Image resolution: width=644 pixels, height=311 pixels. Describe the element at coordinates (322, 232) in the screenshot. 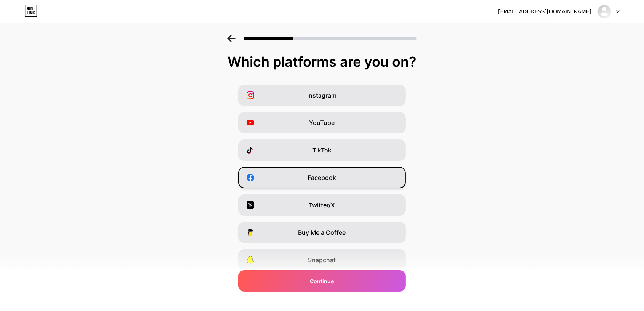

I see `span: Buy Me a Coffee` at that location.